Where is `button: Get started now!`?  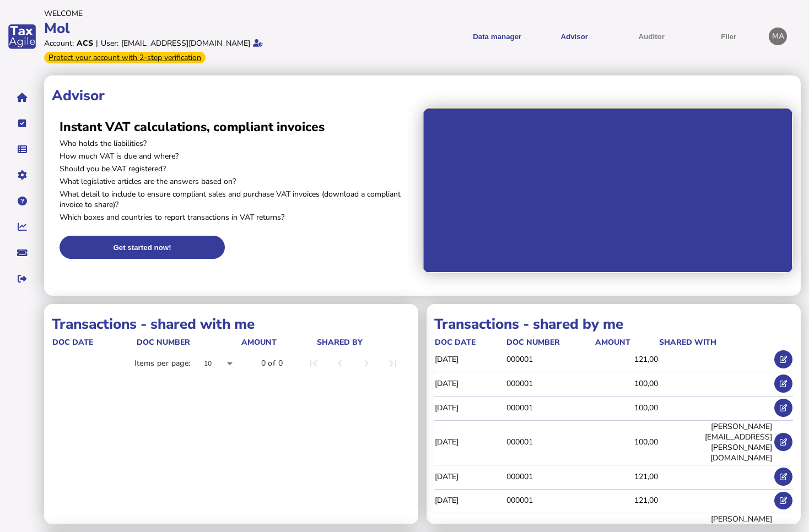 button: Get started now! is located at coordinates (142, 247).